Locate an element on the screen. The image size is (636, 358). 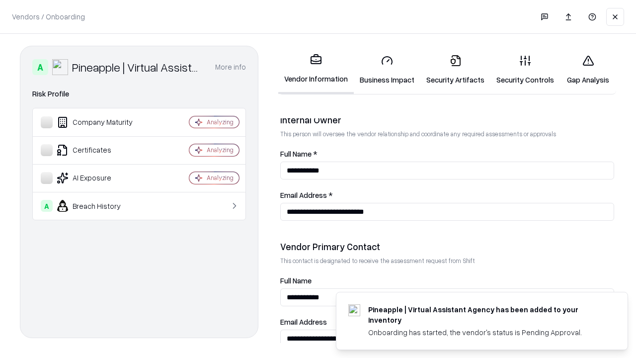
div: Pineapple | Virtual Assistant Agency is located at coordinates (138, 67).